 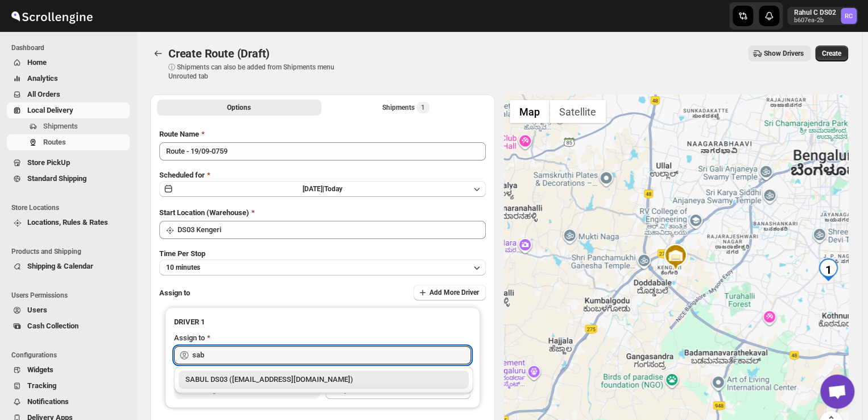 What do you see at coordinates (69, 223) in the screenshot?
I see `button: Locations, Rules & Rates` at bounding box center [69, 223].